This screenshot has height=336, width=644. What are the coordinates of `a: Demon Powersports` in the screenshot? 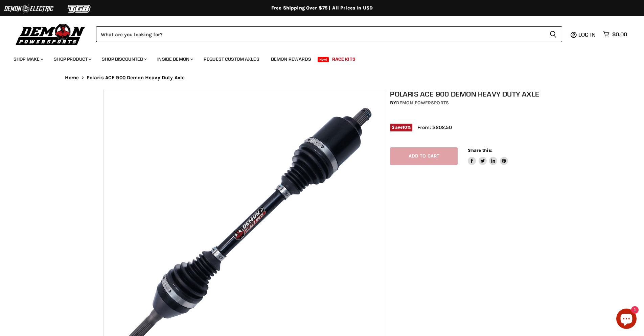 It's located at (423, 102).